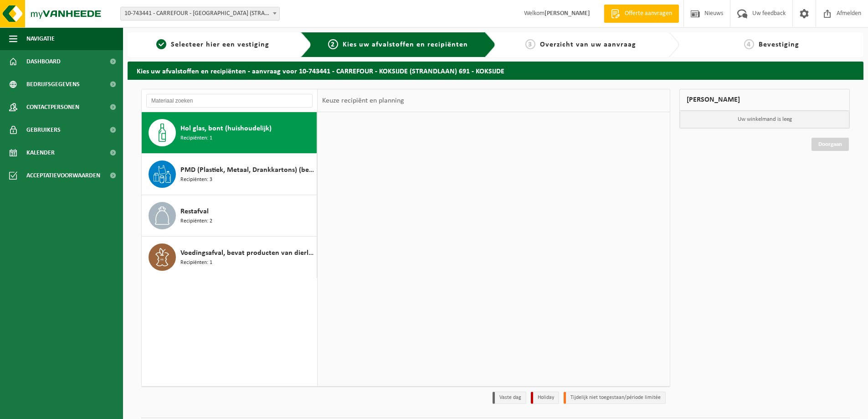 This screenshot has width=868, height=419. I want to click on span: Bedrijfsgegevens, so click(53, 84).